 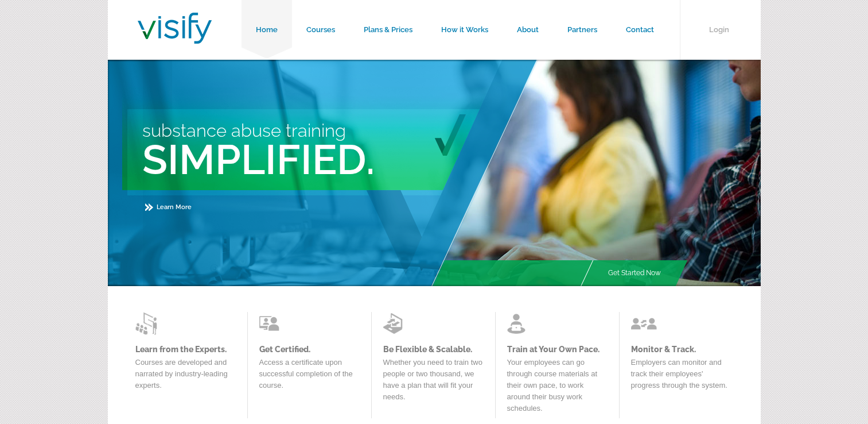 I want to click on h3: Substance Abuse Training, so click(x=341, y=131).